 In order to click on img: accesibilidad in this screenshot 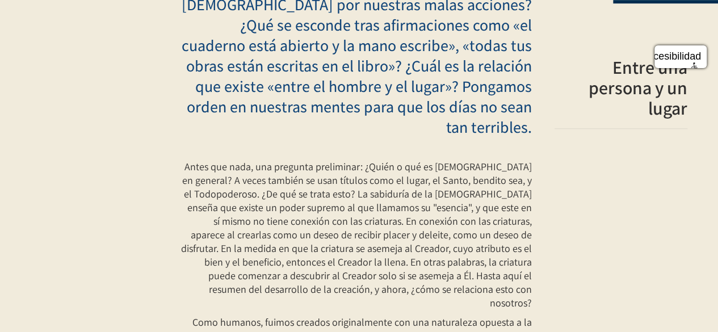, I will do `click(695, 68)`.